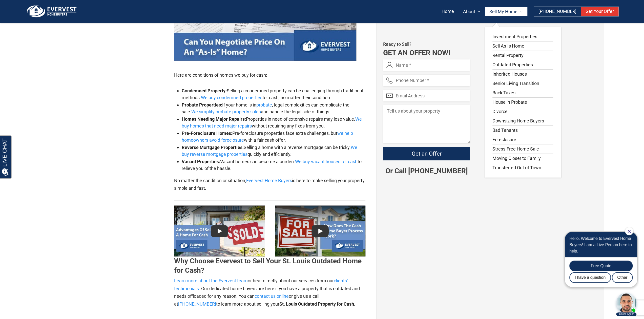  I want to click on input: Phone Number *, so click(427, 80).